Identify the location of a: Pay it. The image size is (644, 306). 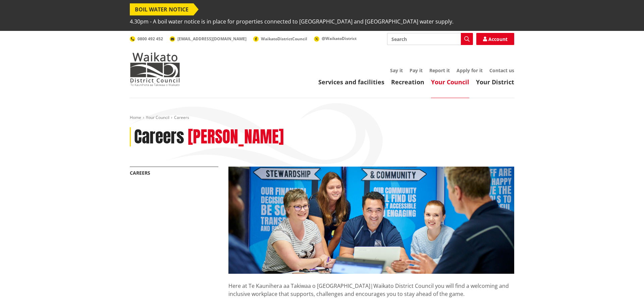
(416, 70).